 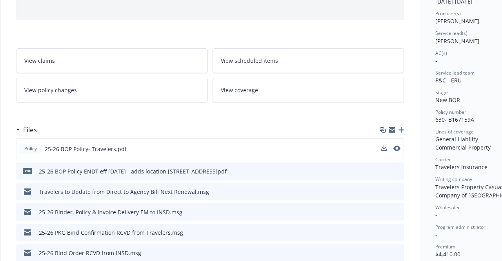 I want to click on span: 25-26 BOP Policy- Travelers.pdf, so click(x=86, y=149).